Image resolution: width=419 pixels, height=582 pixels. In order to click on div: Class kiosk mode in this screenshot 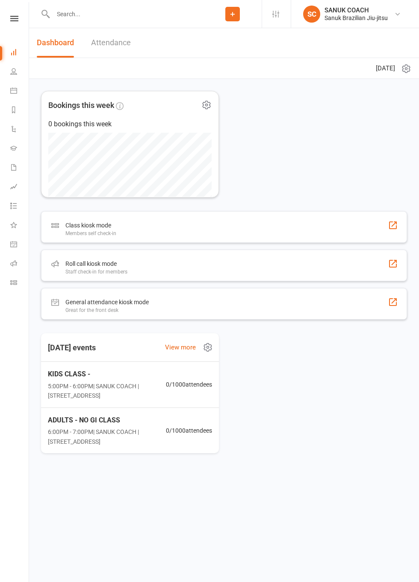, I will do `click(91, 225)`.